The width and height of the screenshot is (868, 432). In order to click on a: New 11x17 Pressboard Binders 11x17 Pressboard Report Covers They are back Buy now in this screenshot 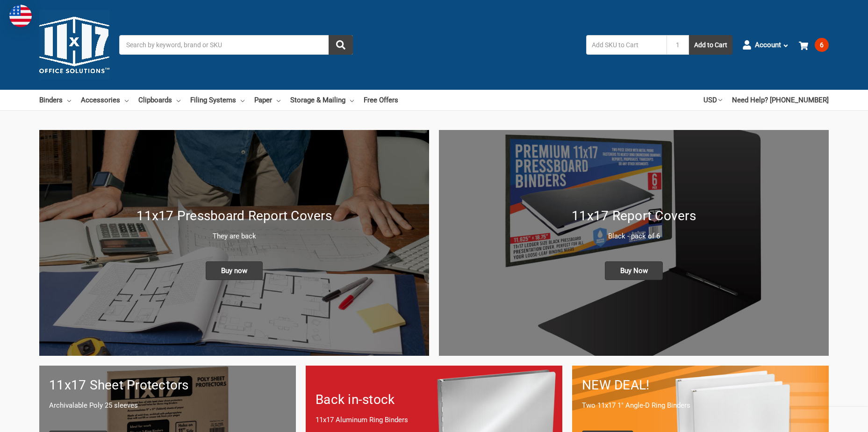, I will do `click(234, 243)`.